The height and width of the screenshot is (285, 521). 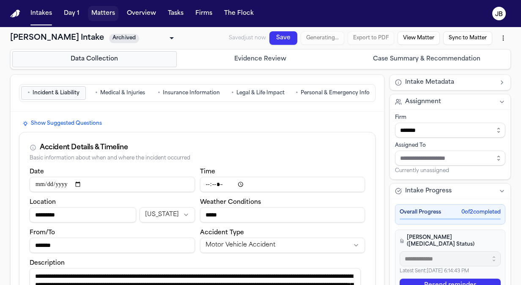 I want to click on div: Accident Details & Timeline, so click(x=84, y=148).